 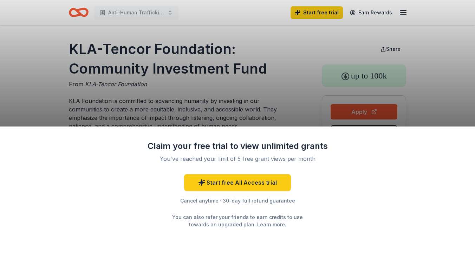 What do you see at coordinates (271, 225) in the screenshot?
I see `a: Learn more` at bounding box center [271, 225].